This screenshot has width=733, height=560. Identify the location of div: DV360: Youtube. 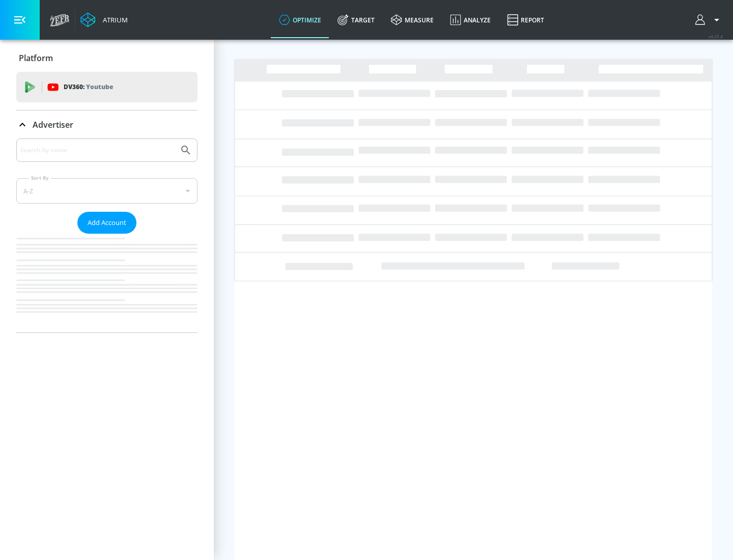
(107, 87).